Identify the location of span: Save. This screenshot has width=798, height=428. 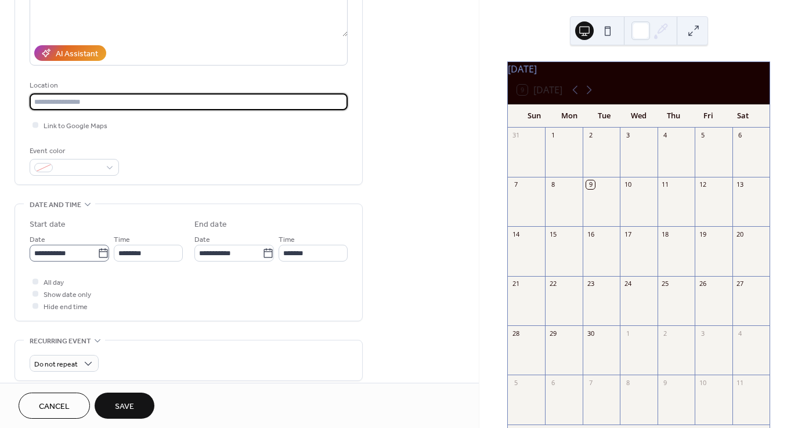
(124, 407).